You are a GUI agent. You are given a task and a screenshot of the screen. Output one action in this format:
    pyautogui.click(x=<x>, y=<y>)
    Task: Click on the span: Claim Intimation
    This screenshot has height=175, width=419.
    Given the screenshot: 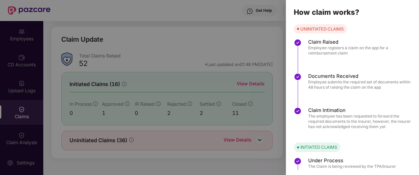 What is the action you would take?
    pyautogui.click(x=361, y=110)
    